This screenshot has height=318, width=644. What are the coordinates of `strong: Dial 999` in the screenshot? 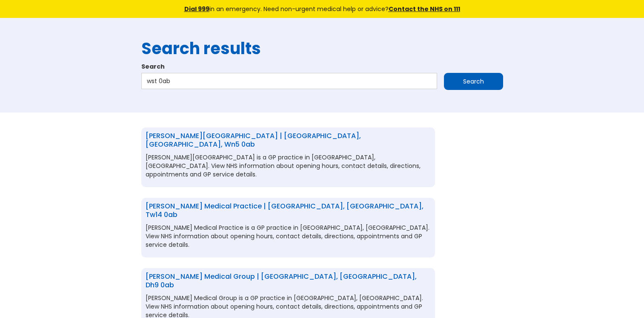 It's located at (197, 9).